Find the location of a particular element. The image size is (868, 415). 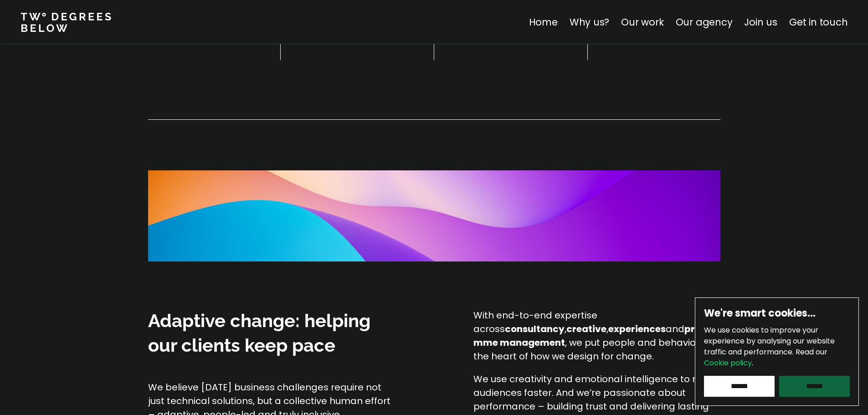

p: With end-to-end expertise across , , and , we put people and behaviour at the heart of how we des... is located at coordinates (597, 335).